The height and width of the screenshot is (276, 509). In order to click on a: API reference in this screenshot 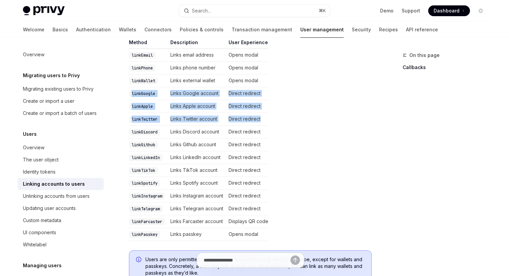, I will do `click(422, 30)`.